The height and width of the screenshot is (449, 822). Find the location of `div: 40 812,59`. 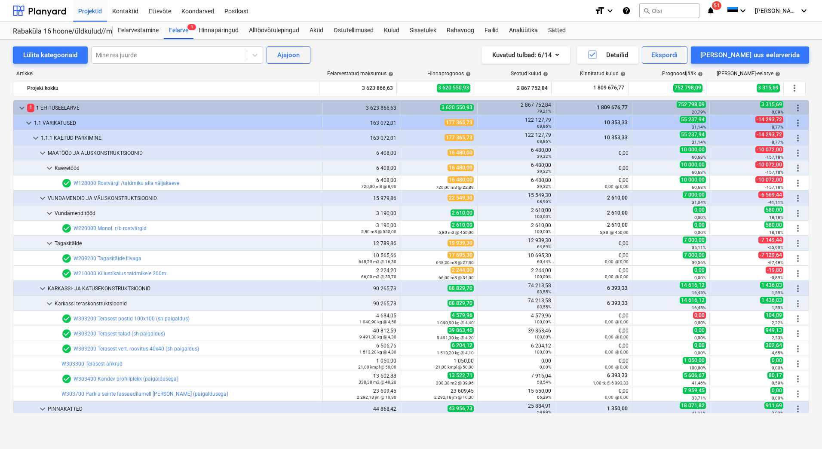

div: 40 812,59 is located at coordinates (361, 334).